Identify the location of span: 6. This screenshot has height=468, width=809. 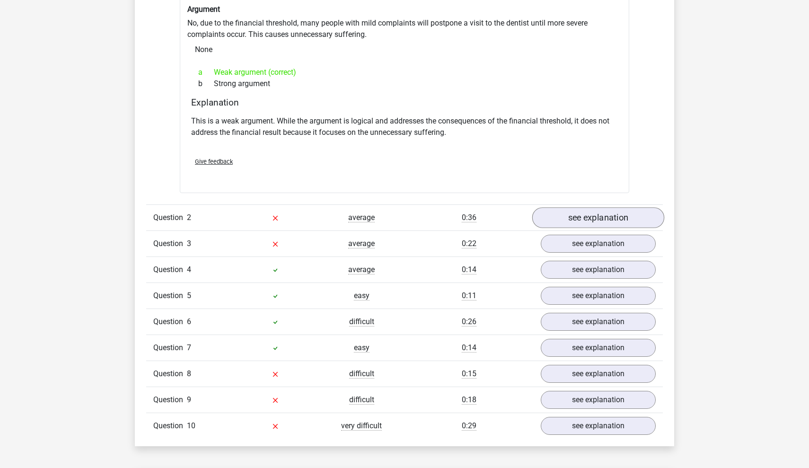
(189, 321).